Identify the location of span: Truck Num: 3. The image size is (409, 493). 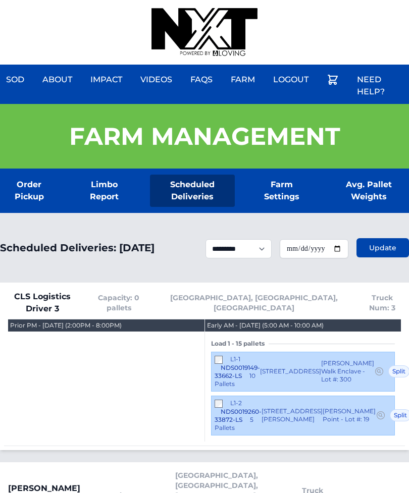
(382, 303).